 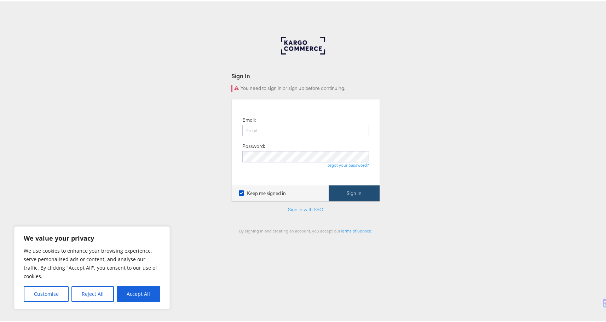 What do you see at coordinates (254, 145) in the screenshot?
I see `label: Password:` at bounding box center [254, 145].